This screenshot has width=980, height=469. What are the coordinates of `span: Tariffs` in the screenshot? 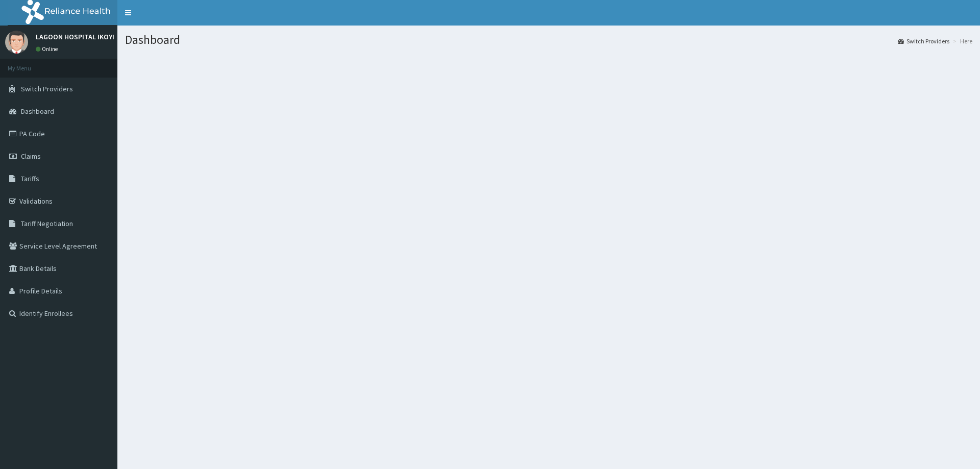 It's located at (30, 179).